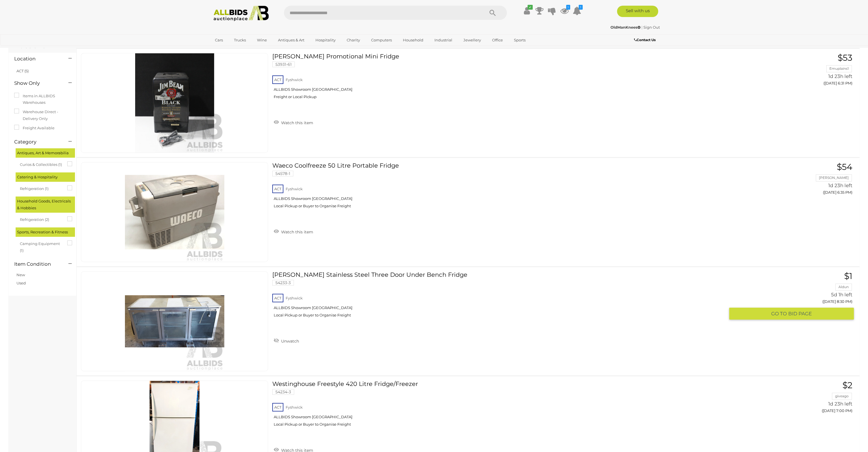  I want to click on img: 54578-1a.jpg, so click(174, 212).